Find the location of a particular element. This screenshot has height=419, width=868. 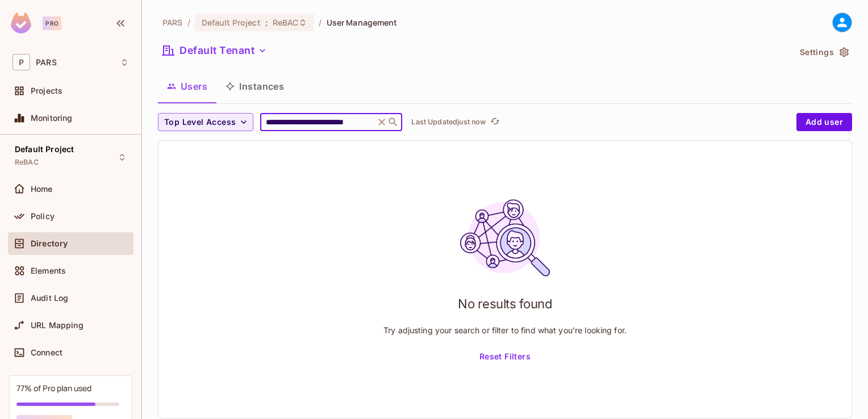

img: SReyMgAAAABJRU5ErkJggg== is located at coordinates (21, 22).